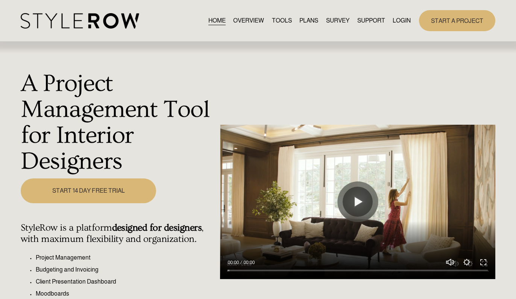  What do you see at coordinates (80, 21) in the screenshot?
I see `img: StyleRow` at bounding box center [80, 21].